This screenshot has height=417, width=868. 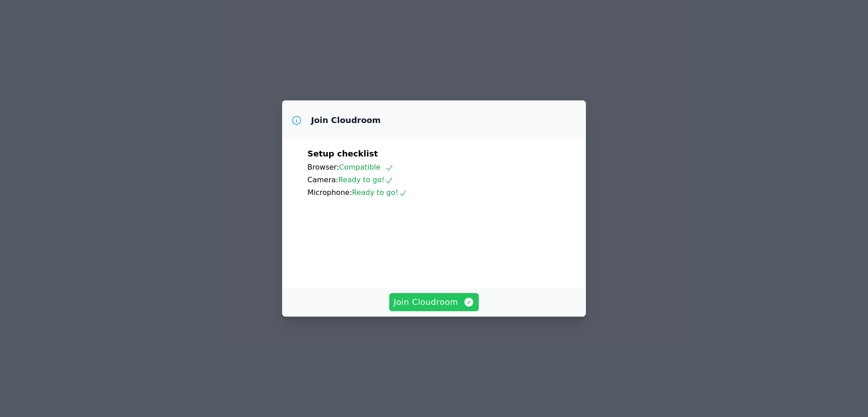 I want to click on h3: Join Cloudroom, so click(x=346, y=120).